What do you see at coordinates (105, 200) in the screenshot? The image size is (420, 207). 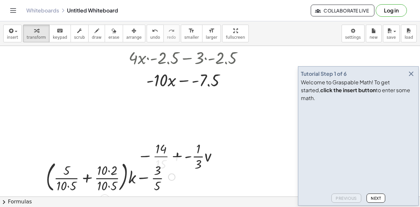 I see `div: Edit math` at bounding box center [105, 200].